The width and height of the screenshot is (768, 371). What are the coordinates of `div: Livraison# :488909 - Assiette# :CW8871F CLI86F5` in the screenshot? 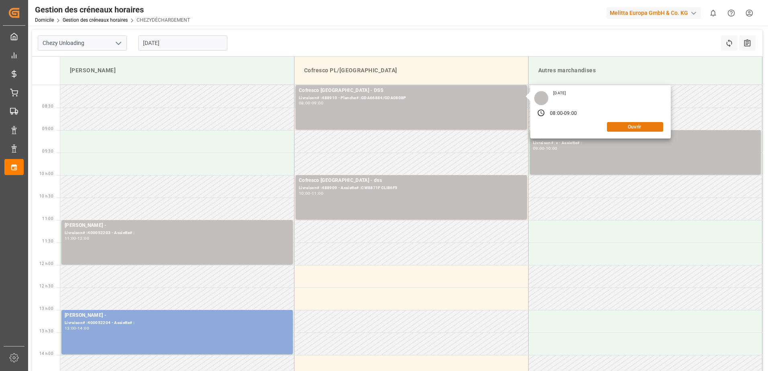 It's located at (411, 188).